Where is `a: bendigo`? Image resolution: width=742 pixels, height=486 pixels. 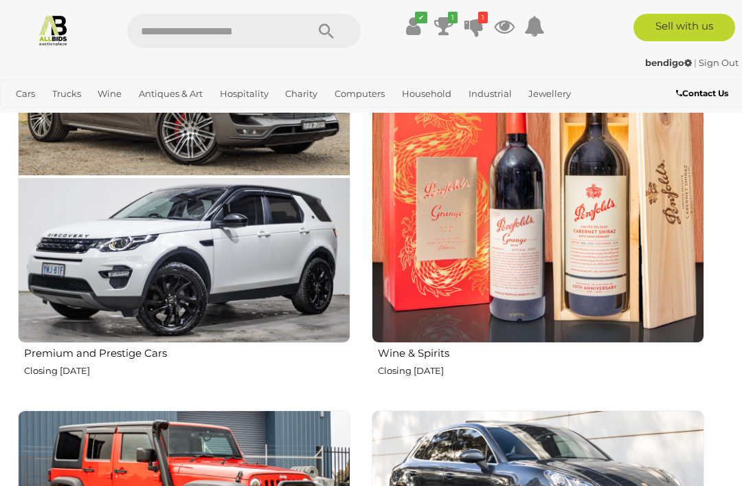 a: bendigo is located at coordinates (669, 63).